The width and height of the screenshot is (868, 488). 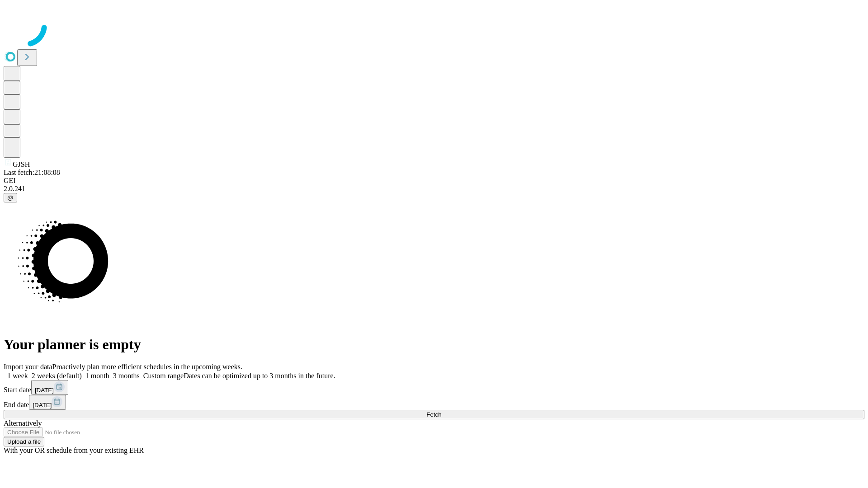 What do you see at coordinates (97, 375) in the screenshot?
I see `span: 1 month` at bounding box center [97, 375].